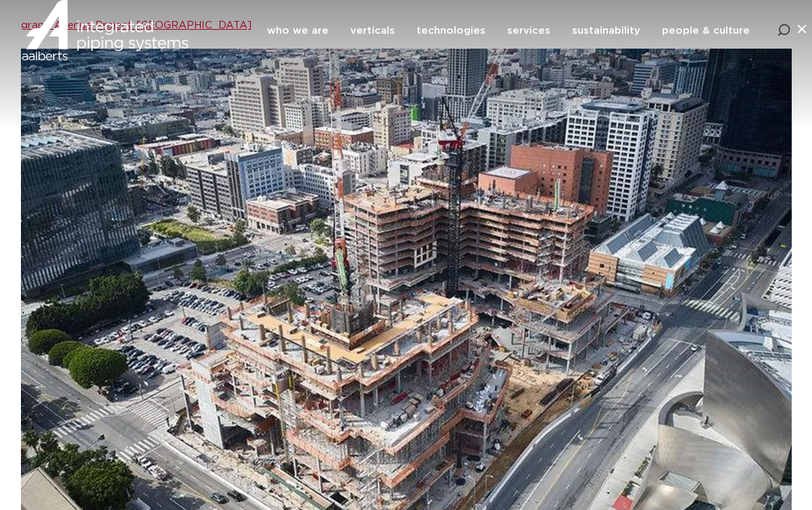  I want to click on a: who we are, so click(297, 30).